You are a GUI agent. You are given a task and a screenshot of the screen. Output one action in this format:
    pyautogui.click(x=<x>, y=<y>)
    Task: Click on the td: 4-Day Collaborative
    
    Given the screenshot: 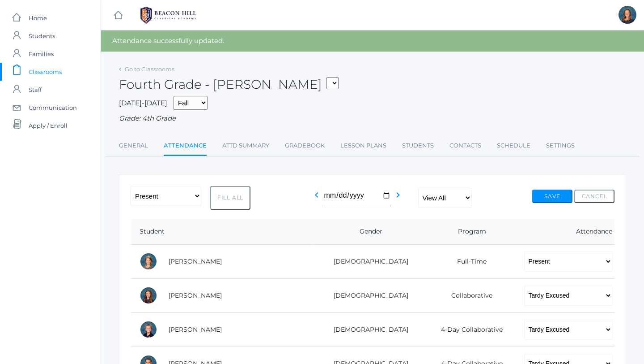 What is the action you would take?
    pyautogui.click(x=468, y=329)
    